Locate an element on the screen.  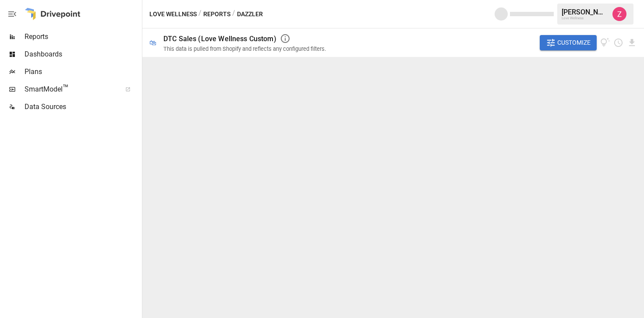
button: Love Wellness is located at coordinates (173, 14).